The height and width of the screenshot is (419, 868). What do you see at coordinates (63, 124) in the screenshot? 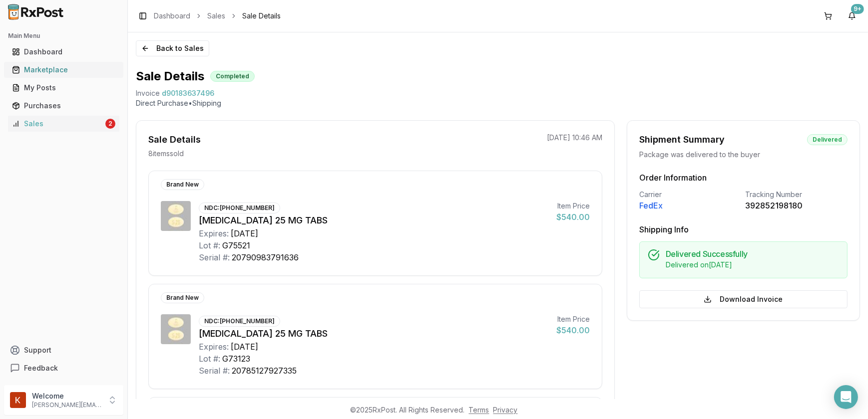
I see `button: Sales2` at bounding box center [63, 124].